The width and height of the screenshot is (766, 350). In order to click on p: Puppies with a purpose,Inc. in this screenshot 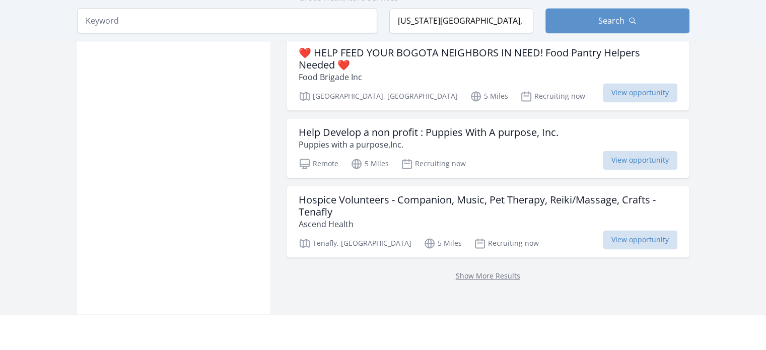, I will do `click(429, 145)`.